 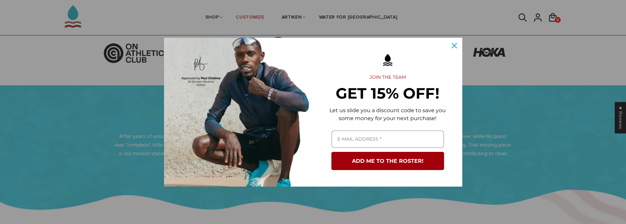 What do you see at coordinates (388, 78) in the screenshot?
I see `h2: JOIN THE TEAM` at bounding box center [388, 78].